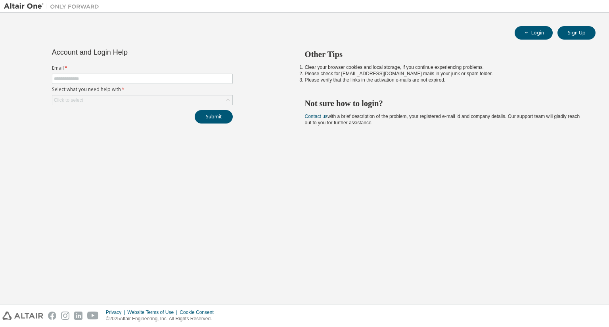 The width and height of the screenshot is (609, 327). Describe the element at coordinates (65, 316) in the screenshot. I see `img: instagram.svg` at that location.